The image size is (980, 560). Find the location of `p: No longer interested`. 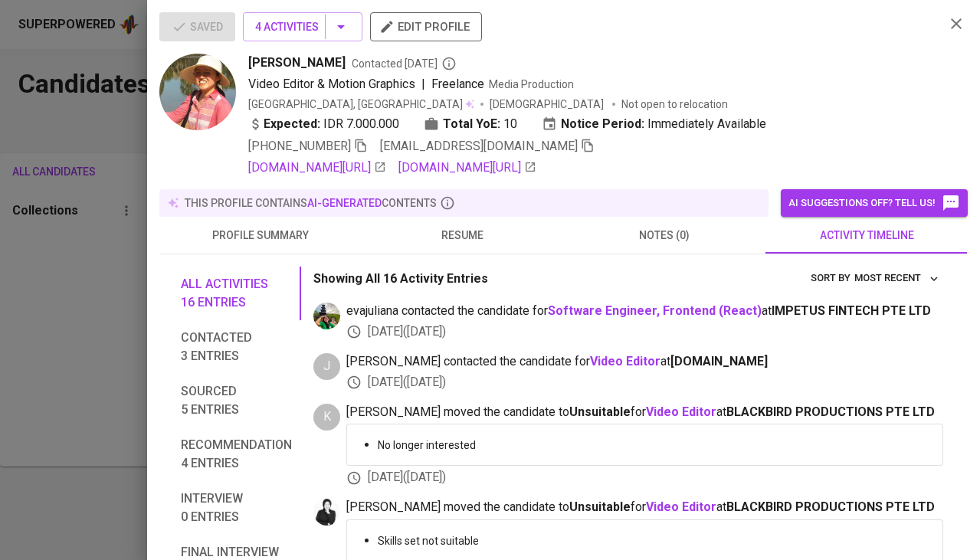

p: No longer interested is located at coordinates (654, 445).